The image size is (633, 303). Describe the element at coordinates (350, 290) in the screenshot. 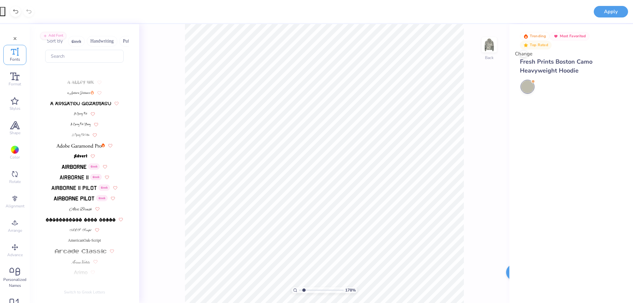

I see `span: 178 %` at that location.